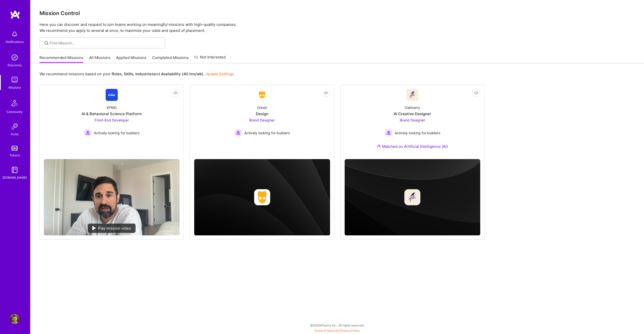 This screenshot has height=334, width=644. I want to click on a: Applied Missions, so click(131, 59).